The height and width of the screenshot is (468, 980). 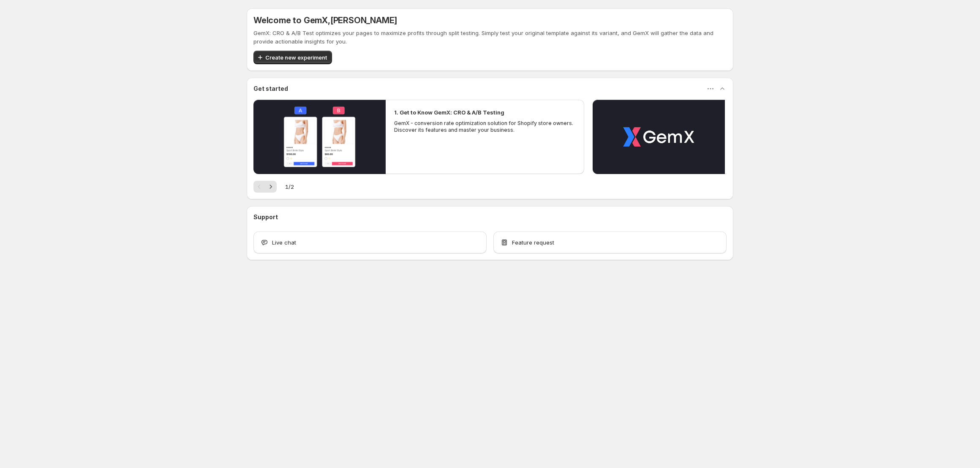 What do you see at coordinates (296, 58) in the screenshot?
I see `span: Create new experiment` at bounding box center [296, 58].